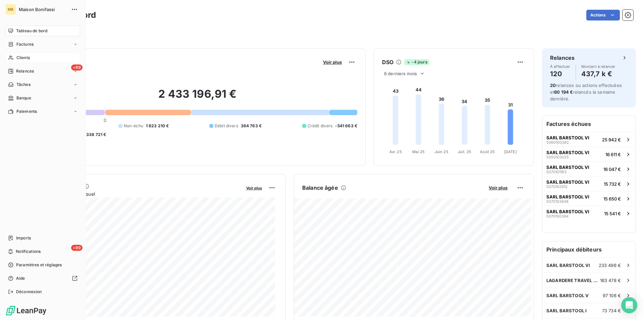  Describe the element at coordinates (568, 295) in the screenshot. I see `span: SARL BARSTOOL V` at that location.